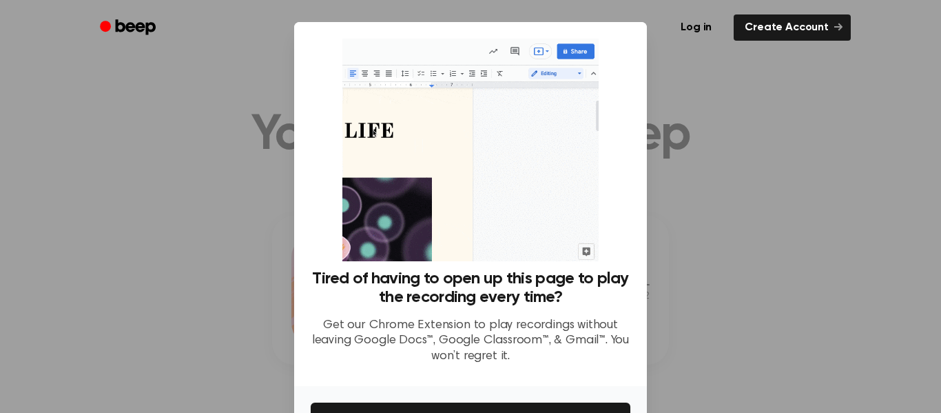 The image size is (941, 413). Describe the element at coordinates (471, 341) in the screenshot. I see `p: Get our Chrome Extension to play recordings without leaving Google Docs™, Google Classroom™, & Gm...` at that location.